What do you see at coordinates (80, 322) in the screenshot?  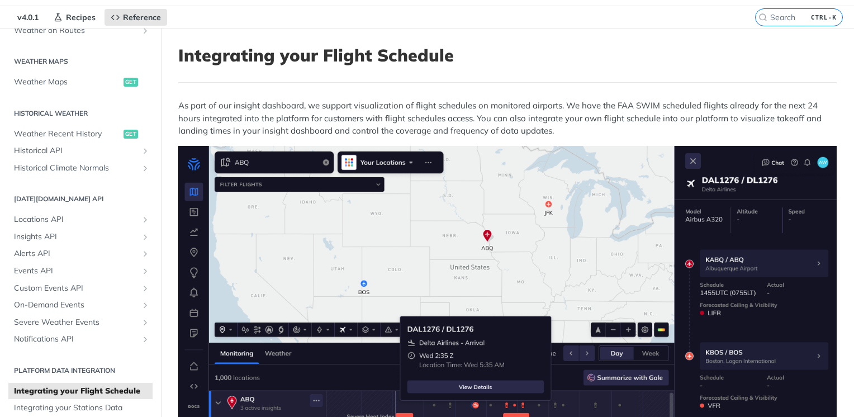 I see `a: Severe Weather EventsShow subpages for Severe Weather Events` at bounding box center [80, 322].